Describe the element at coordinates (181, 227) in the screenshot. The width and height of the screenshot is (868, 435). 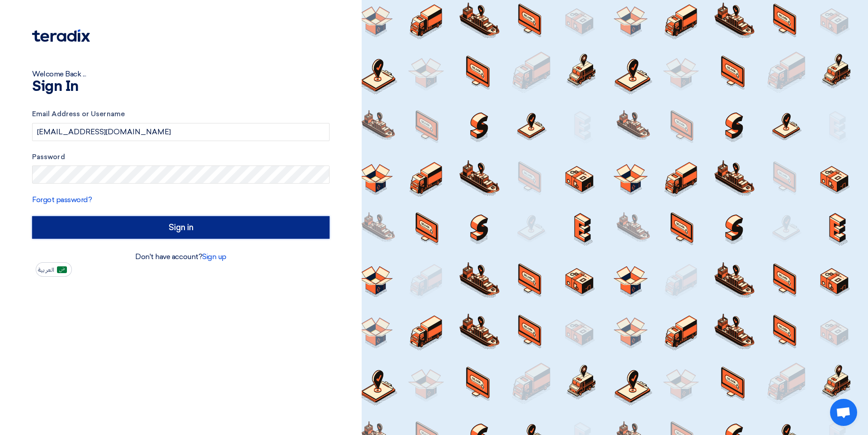
I see `input: Sign in` at that location.